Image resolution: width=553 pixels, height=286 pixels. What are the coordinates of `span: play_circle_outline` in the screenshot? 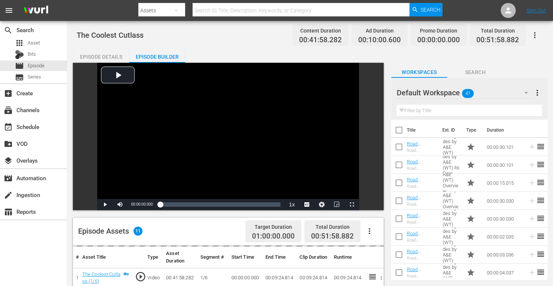 It's located at (140, 276).